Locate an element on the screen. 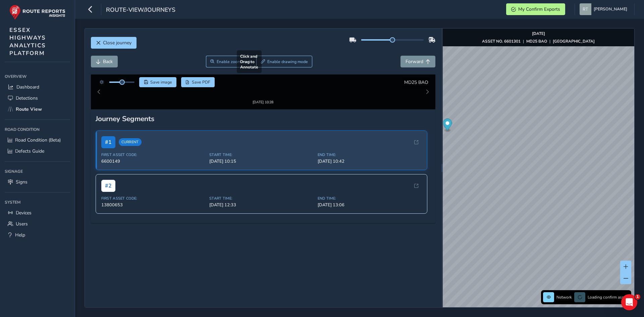 Image resolution: width=644 pixels, height=317 pixels. a: Detections is located at coordinates (37, 98).